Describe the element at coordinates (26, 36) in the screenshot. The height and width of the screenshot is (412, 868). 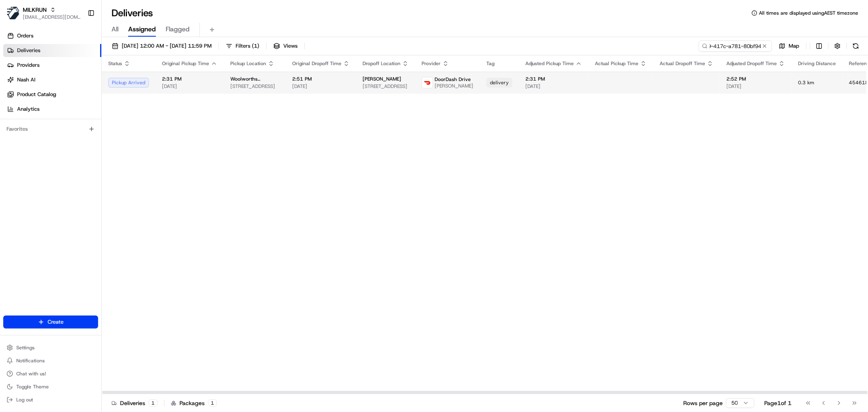
I see `span: Orders` at that location.